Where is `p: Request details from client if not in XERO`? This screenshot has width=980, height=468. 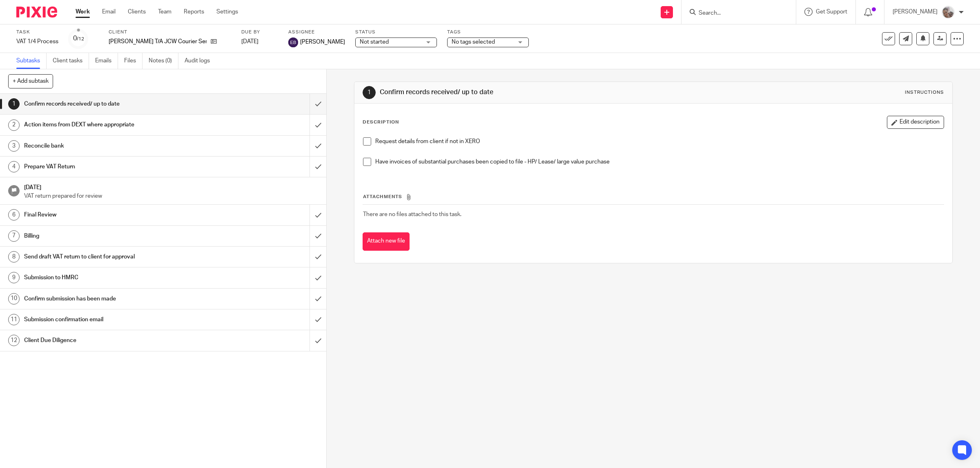 p: Request details from client if not in XERO is located at coordinates (660, 141).